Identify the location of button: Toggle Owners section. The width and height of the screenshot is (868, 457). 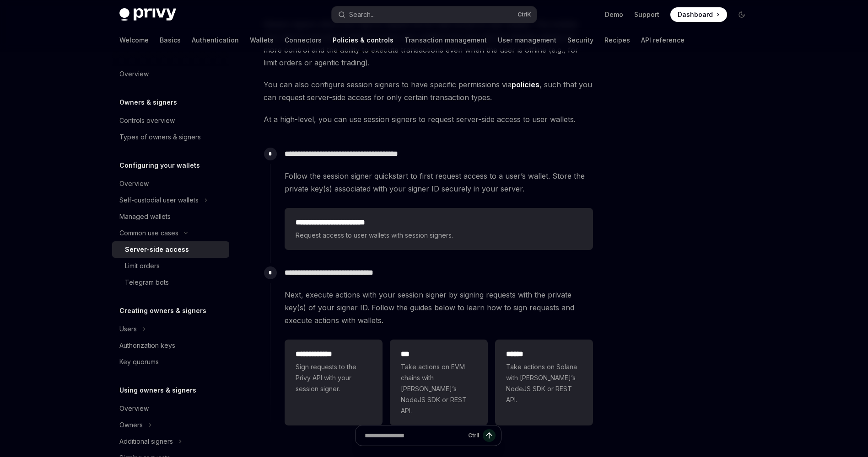
(170, 425).